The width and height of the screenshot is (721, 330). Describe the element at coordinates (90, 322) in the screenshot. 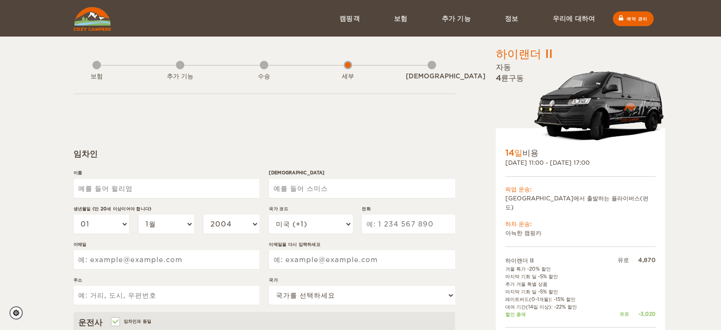

I see `font: 운전사` at that location.